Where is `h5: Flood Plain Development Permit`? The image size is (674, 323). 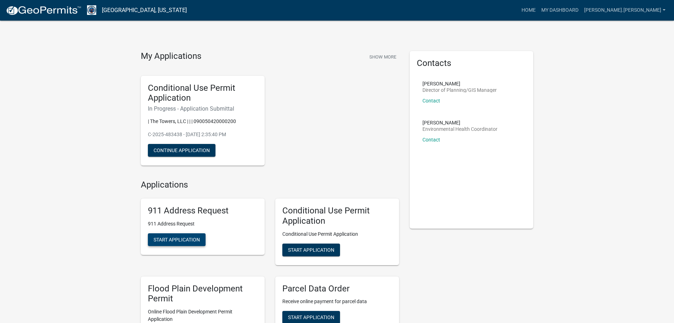 h5: Flood Plain Development Permit is located at coordinates (203, 293).